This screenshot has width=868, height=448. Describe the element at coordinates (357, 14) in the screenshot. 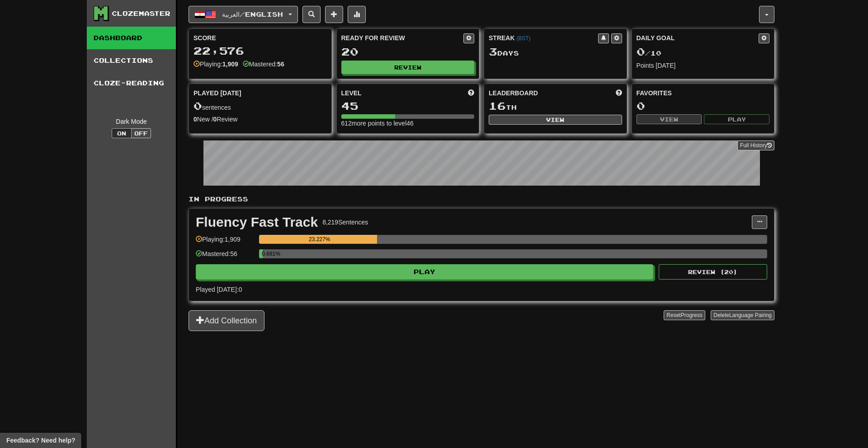

I see `button: More stats` at that location.